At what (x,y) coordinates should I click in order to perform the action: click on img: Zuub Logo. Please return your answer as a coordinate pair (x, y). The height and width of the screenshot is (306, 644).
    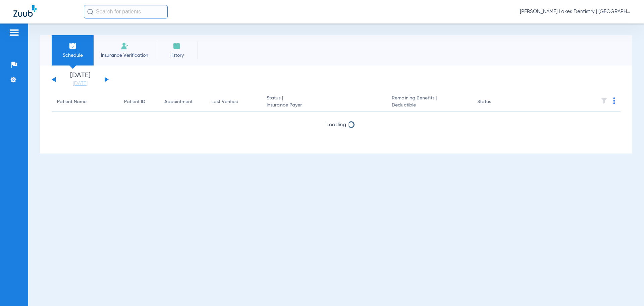
    Looking at the image, I should click on (25, 11).